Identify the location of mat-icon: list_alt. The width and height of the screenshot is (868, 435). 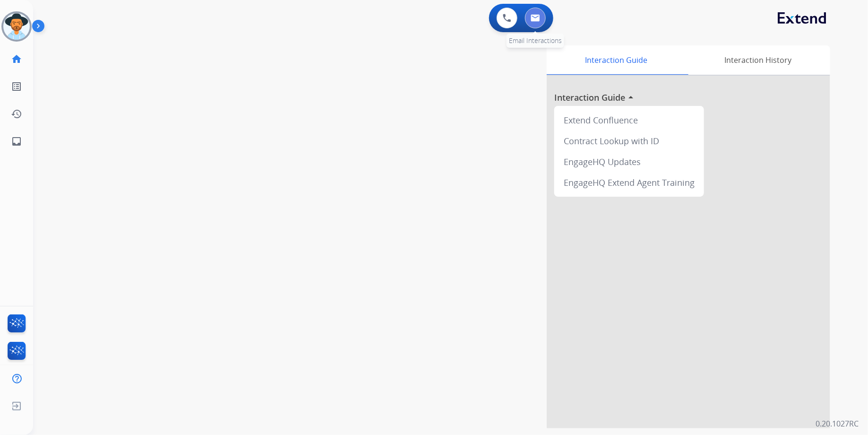
(17, 86).